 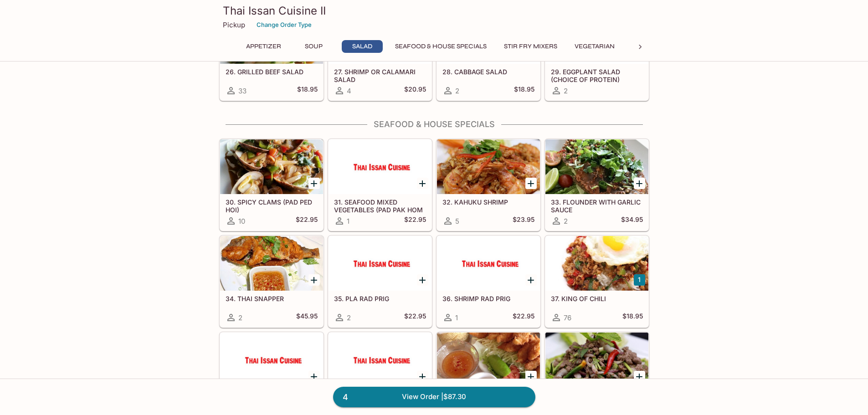 What do you see at coordinates (271, 206) in the screenshot?
I see `h5: 30. SPICY CLAMS (PAD PED HOI)` at bounding box center [271, 206].